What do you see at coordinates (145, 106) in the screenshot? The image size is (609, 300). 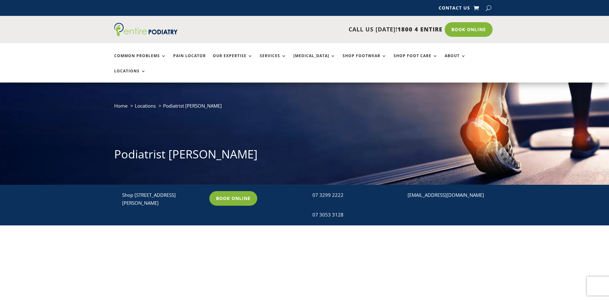 I see `span: Locations` at bounding box center [145, 106].